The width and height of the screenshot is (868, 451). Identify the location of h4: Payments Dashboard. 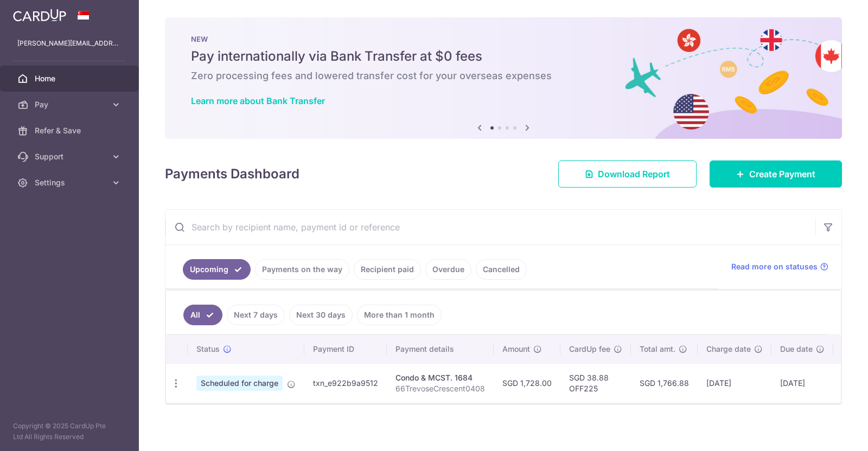
(232, 174).